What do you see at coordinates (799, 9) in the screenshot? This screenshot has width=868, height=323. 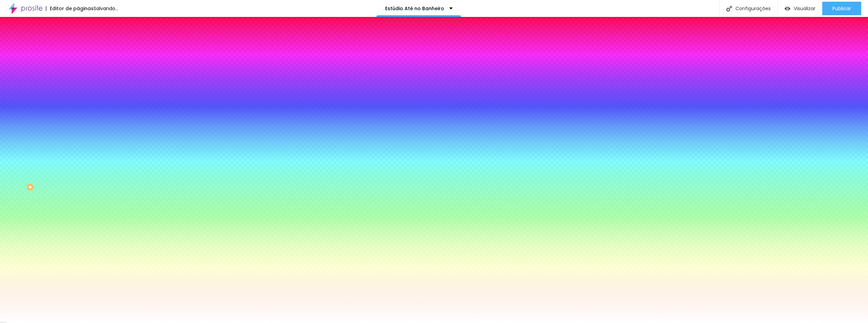 I see `button: Visualizar` at bounding box center [799, 9].